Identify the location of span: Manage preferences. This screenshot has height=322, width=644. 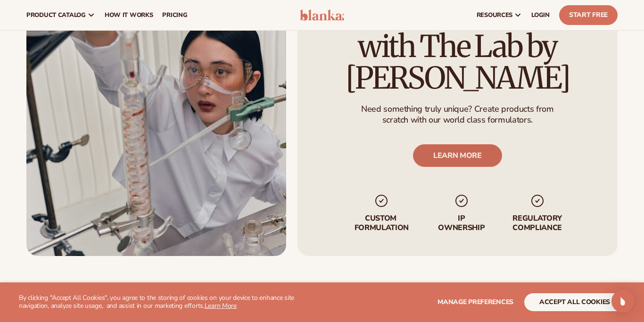
(475, 302).